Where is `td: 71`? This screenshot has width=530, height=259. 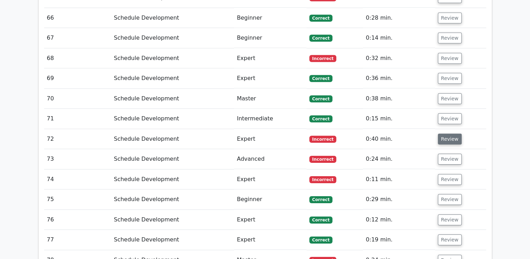 td: 71 is located at coordinates (77, 118).